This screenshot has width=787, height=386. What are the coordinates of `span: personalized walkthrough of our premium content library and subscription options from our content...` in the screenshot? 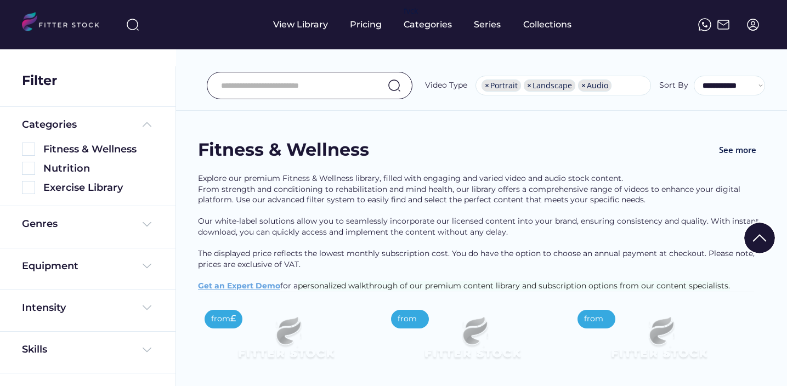 It's located at (514, 286).